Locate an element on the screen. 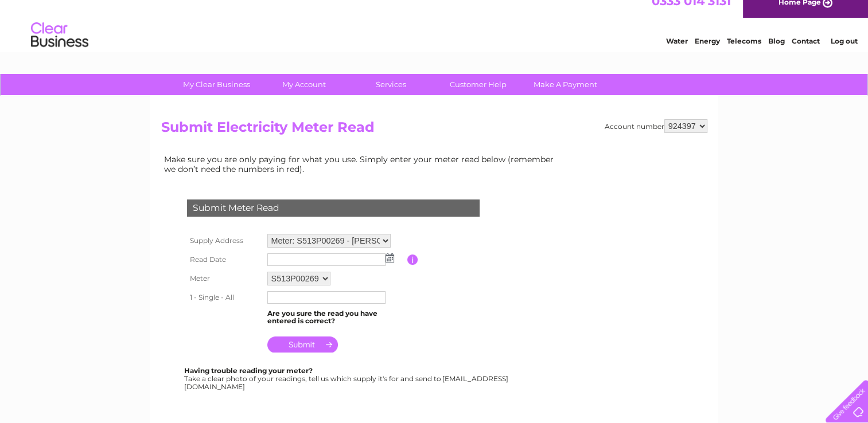 Image resolution: width=868 pixels, height=423 pixels. a: Blog is located at coordinates (776, 53).